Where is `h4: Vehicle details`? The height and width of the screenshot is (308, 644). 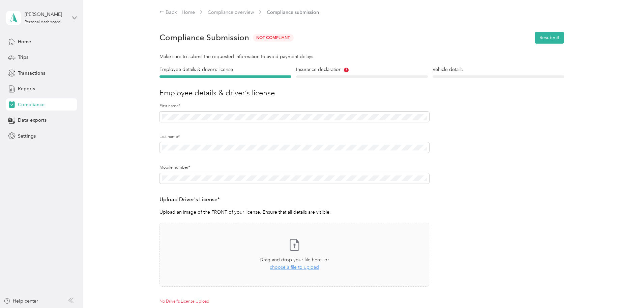
h4: Vehicle details is located at coordinates (499, 69).